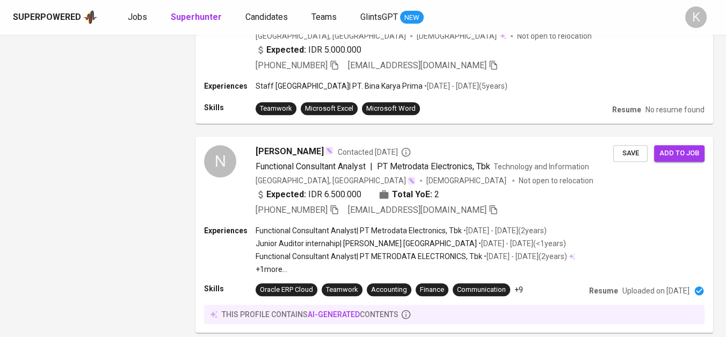 This screenshot has width=726, height=337. What do you see at coordinates (389, 289) in the screenshot?
I see `div: Accounting` at bounding box center [389, 289].